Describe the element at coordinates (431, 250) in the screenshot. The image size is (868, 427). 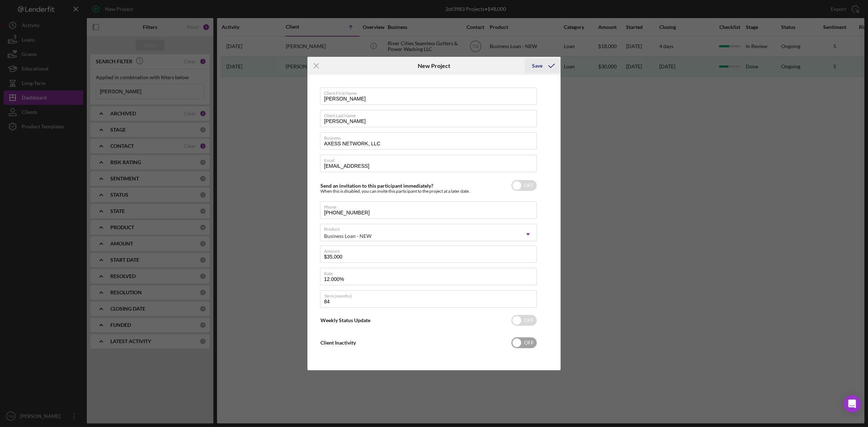
I see `label: Amount` at that location.